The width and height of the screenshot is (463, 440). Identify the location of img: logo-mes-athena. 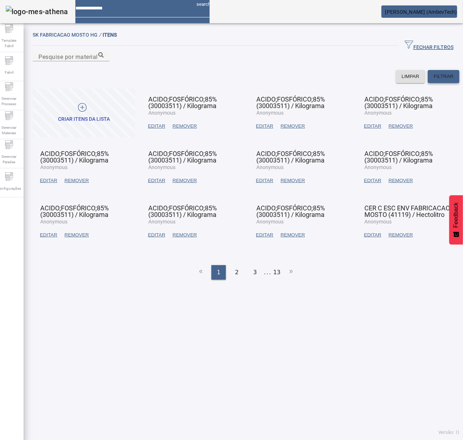
(37, 12).